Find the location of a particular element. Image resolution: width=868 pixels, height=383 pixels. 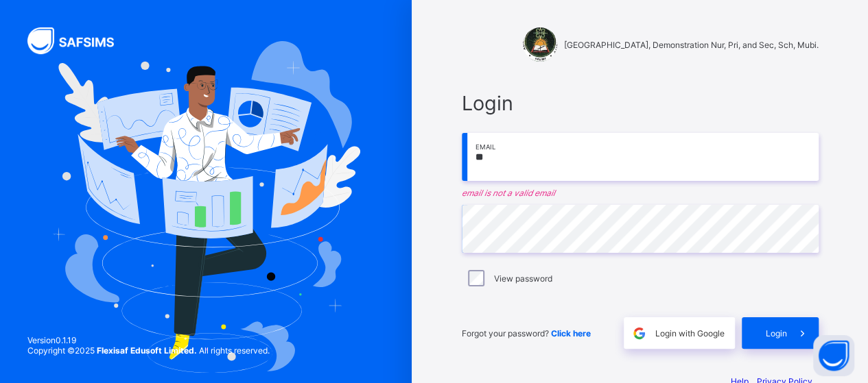

label: View password is located at coordinates (523, 278).